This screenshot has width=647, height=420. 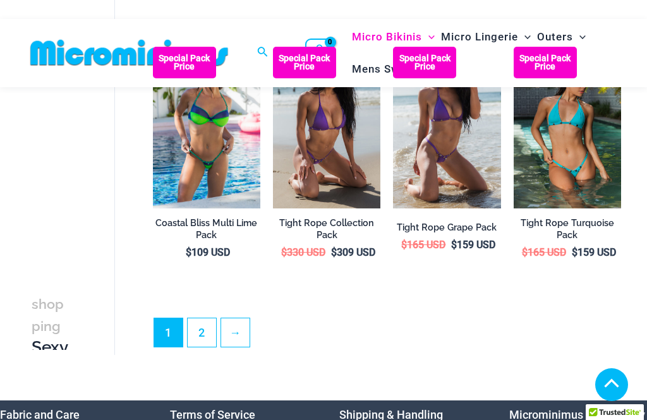 I want to click on nav: Site Navigation, so click(x=484, y=53).